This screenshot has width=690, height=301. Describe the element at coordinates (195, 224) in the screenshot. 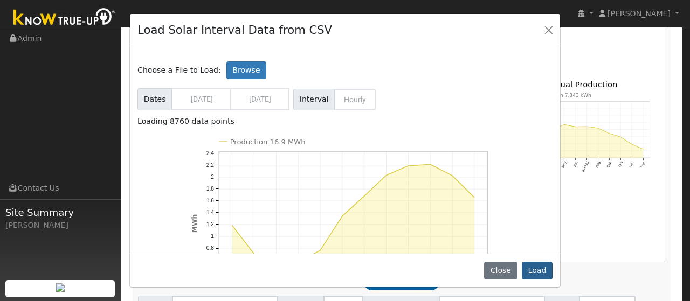

I see `text: MWh` at that location.